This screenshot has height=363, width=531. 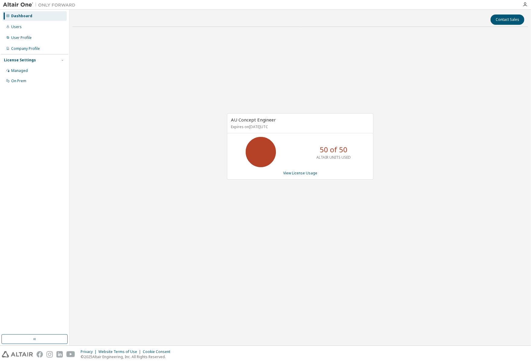 What do you see at coordinates (16, 27) in the screenshot?
I see `div: Users` at bounding box center [16, 27].